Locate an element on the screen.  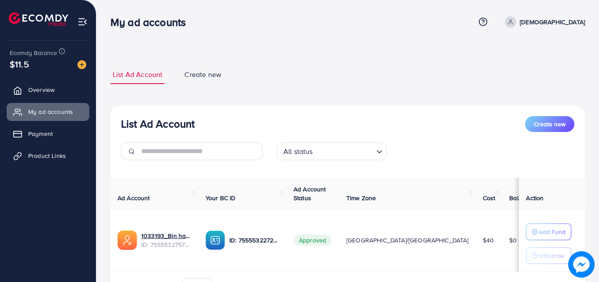
span: Approved is located at coordinates (312, 240).